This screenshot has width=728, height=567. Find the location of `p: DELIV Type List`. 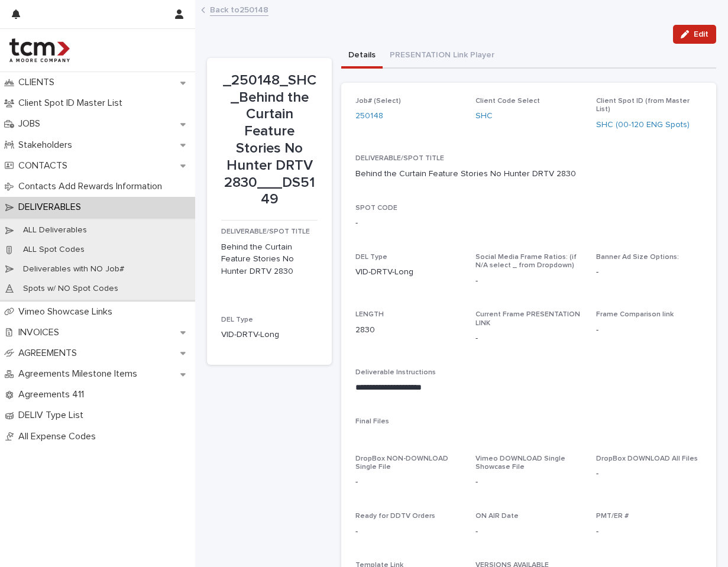

p: DELIV Type List is located at coordinates (53, 415).